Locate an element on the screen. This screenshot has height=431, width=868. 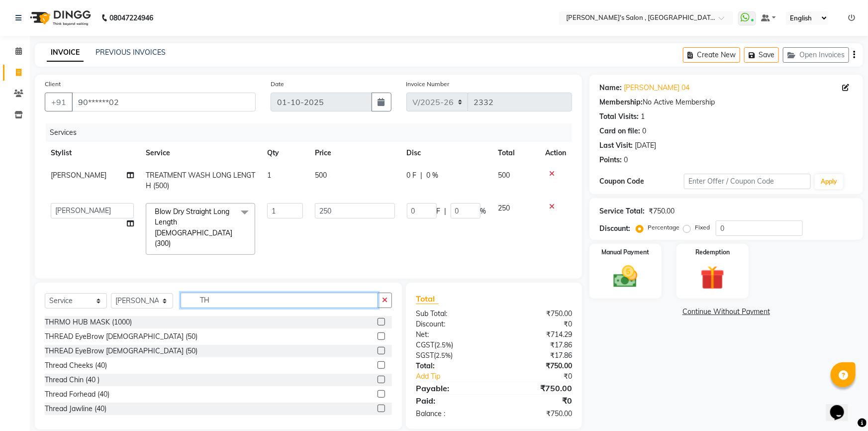
div: Sub Total: is located at coordinates (451, 314).